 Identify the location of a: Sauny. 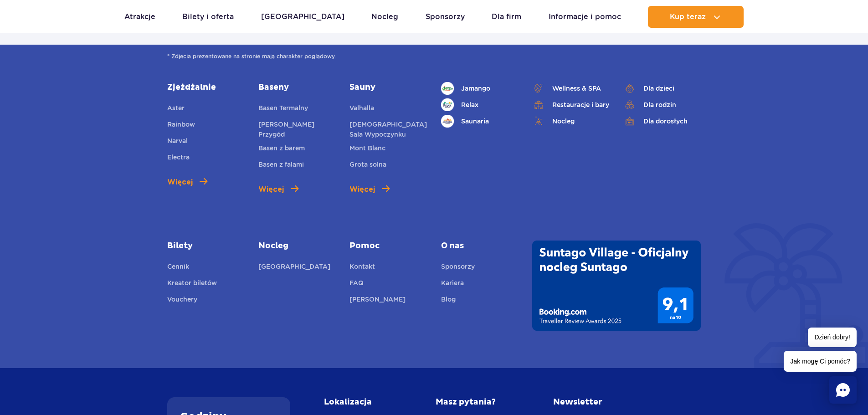
(388, 87).